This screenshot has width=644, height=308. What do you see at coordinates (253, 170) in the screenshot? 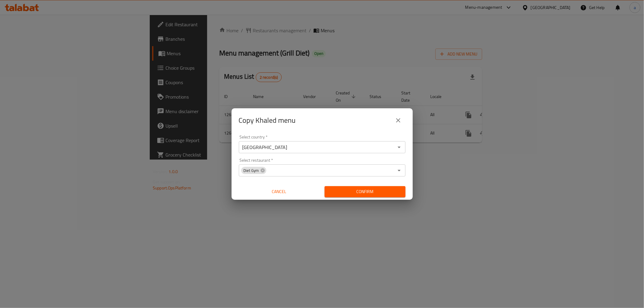
I see `div: Diet Gym` at bounding box center [253, 170].